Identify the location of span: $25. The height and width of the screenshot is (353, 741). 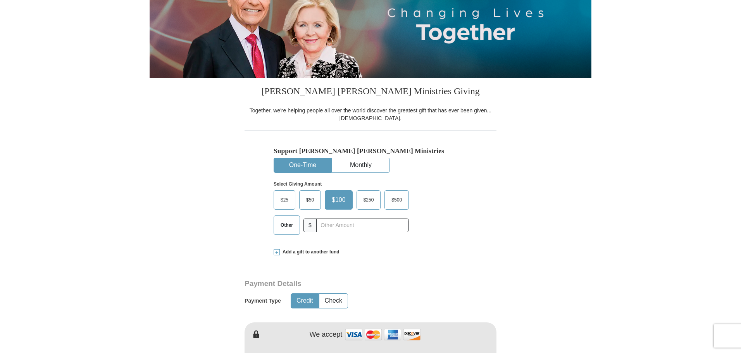
(284, 200).